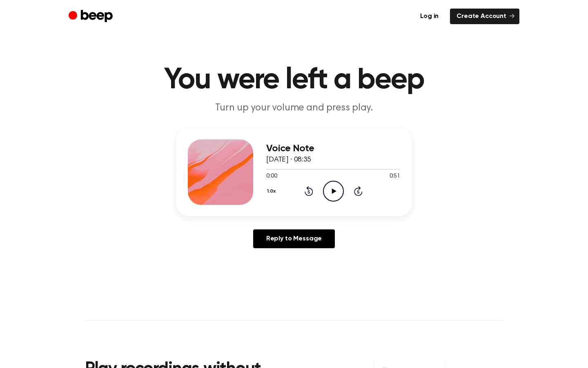  What do you see at coordinates (91, 16) in the screenshot?
I see `a: Beep` at bounding box center [91, 16].